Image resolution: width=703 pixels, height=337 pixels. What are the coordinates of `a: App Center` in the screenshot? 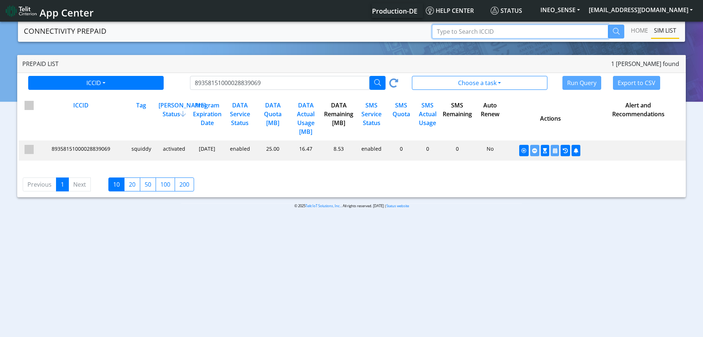 It's located at (49, 11).